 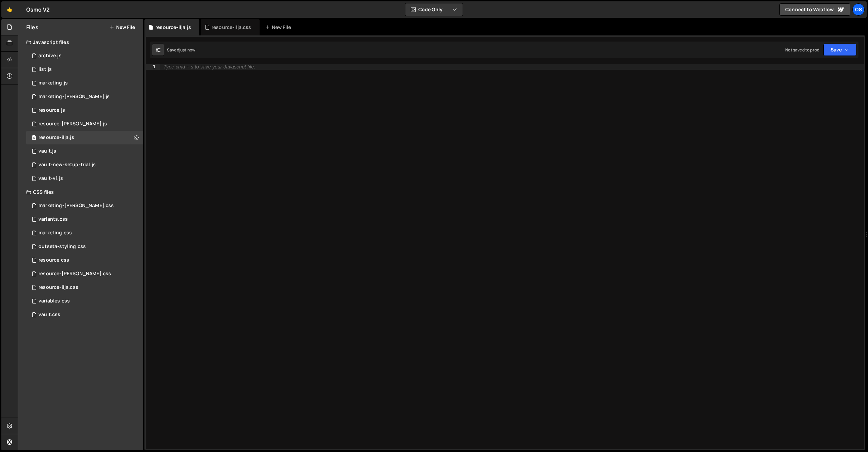 What do you see at coordinates (54, 301) in the screenshot?
I see `div: variables.css` at bounding box center [54, 301].